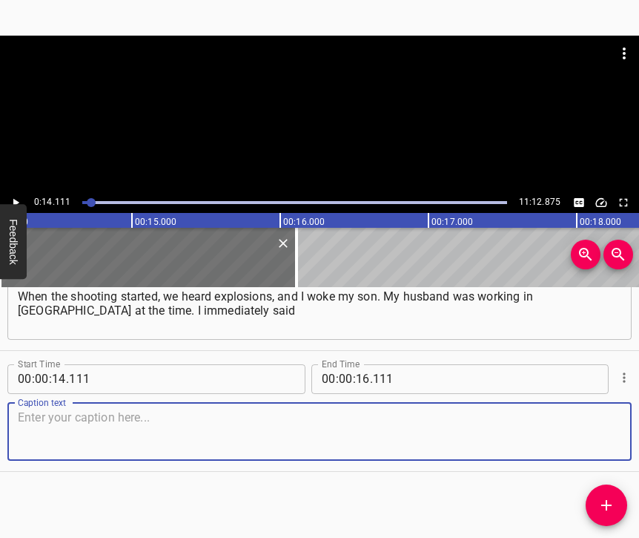  Describe the element at coordinates (282, 243) in the screenshot. I see `div: Delete Cue` at that location.